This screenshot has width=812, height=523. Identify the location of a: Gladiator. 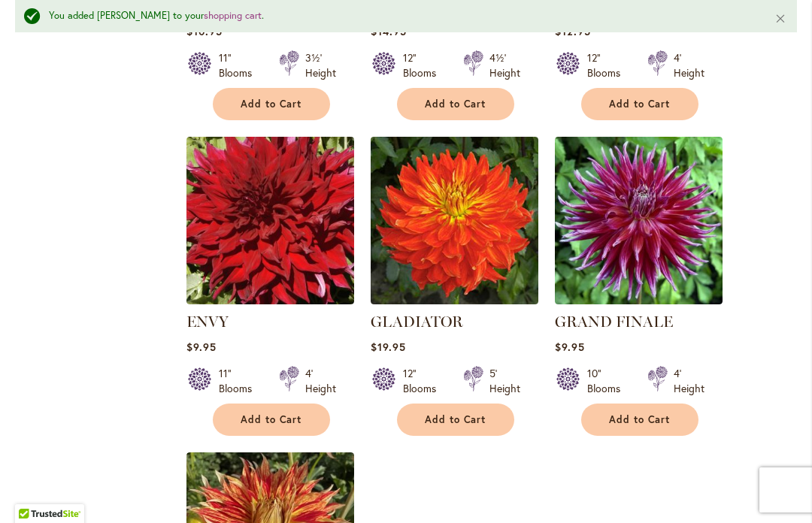
(454, 299).